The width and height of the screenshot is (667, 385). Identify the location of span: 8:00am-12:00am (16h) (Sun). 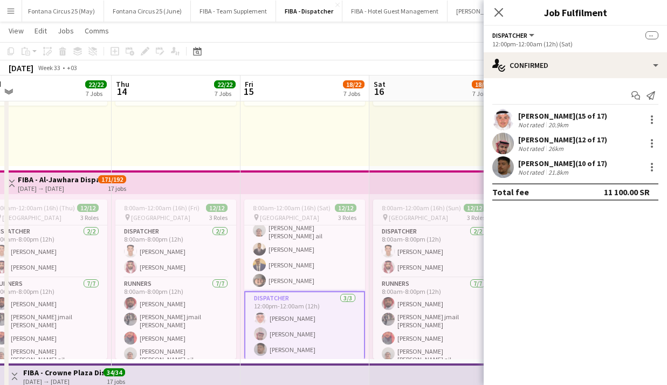
(421, 207).